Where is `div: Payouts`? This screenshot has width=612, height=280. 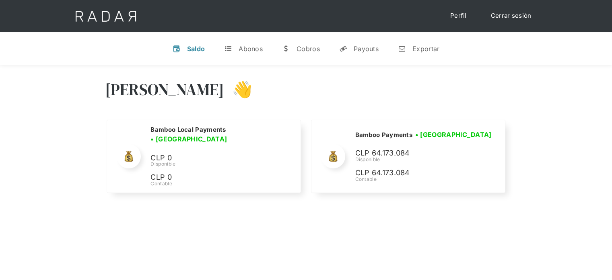
div: Payouts is located at coordinates (366, 49).